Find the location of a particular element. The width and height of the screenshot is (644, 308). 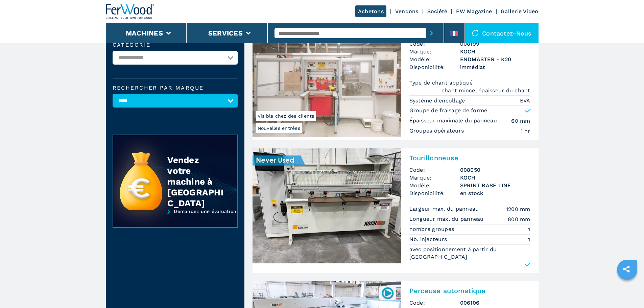

em: 1200 mm is located at coordinates (518, 209).